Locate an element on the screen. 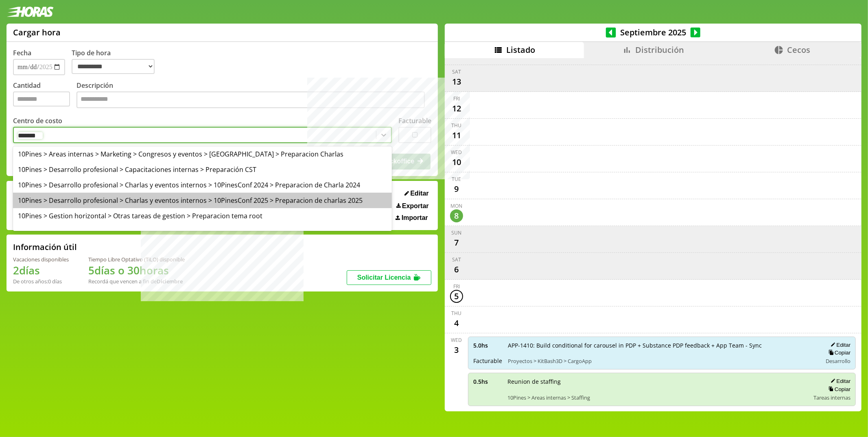  div: Tue is located at coordinates (457, 179).